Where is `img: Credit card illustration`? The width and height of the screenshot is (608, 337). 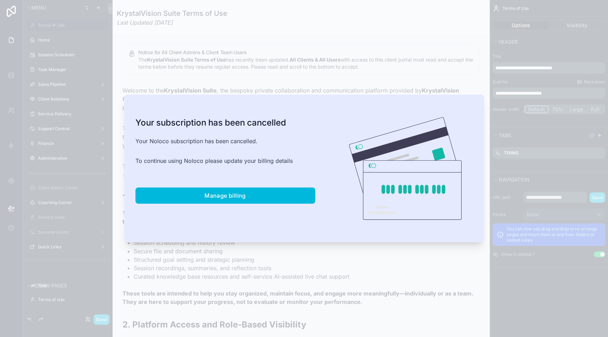
img: Credit card illustration is located at coordinates (405, 168).